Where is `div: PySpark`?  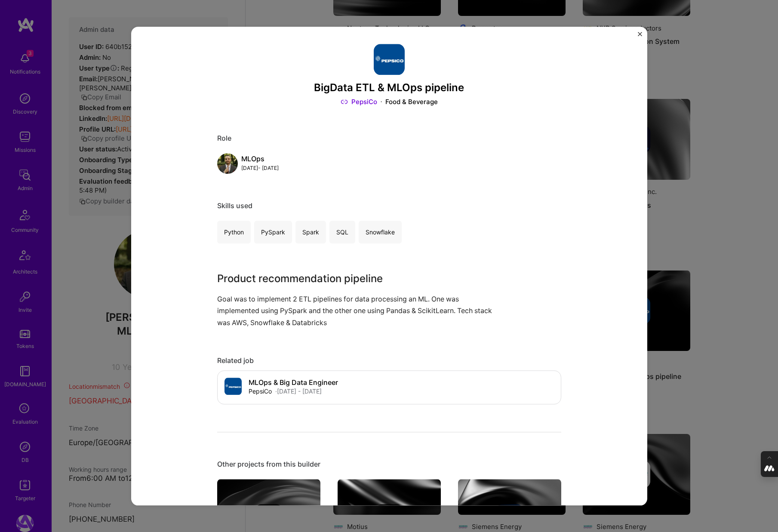
div: PySpark is located at coordinates (273, 232).